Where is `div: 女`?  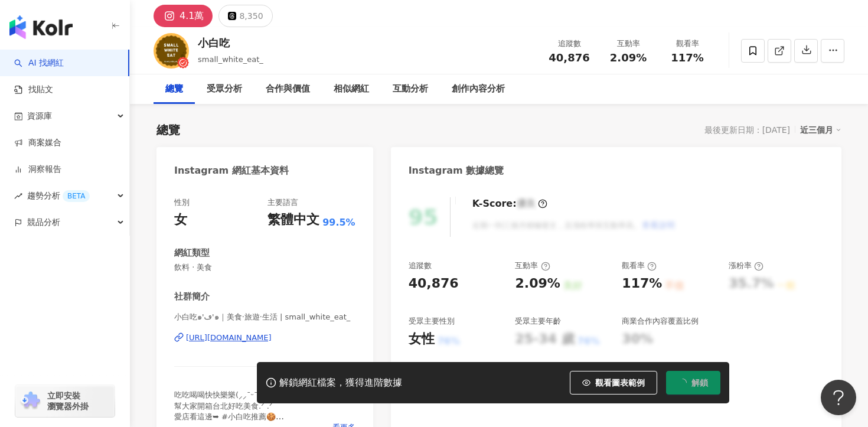
div: 女 is located at coordinates (181, 220).